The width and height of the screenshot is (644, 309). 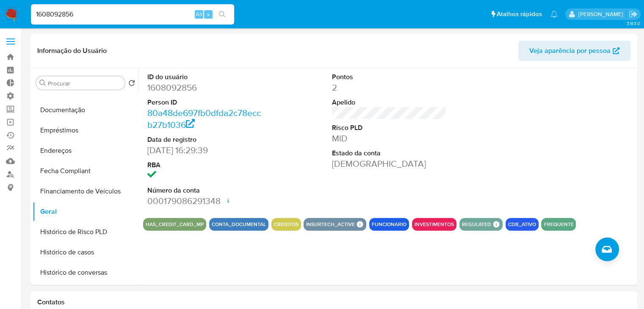 I want to click on button: Retornar ao pedido padrão, so click(x=132, y=85).